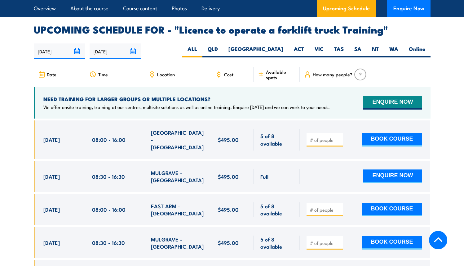 This screenshot has width=464, height=266. Describe the element at coordinates (333, 74) in the screenshot. I see `span: How many people?` at that location.